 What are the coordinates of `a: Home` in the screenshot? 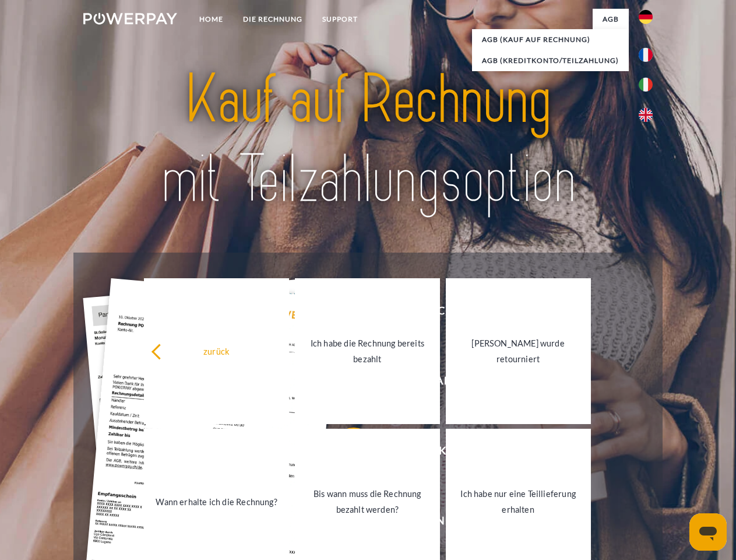 It's located at (211, 19).